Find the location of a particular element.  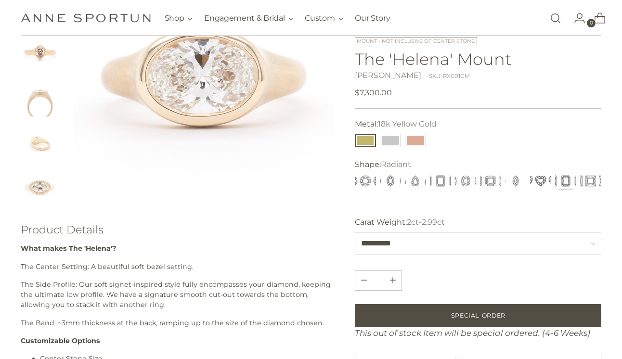

strong: What makes The 'Helena'? is located at coordinates (68, 249).